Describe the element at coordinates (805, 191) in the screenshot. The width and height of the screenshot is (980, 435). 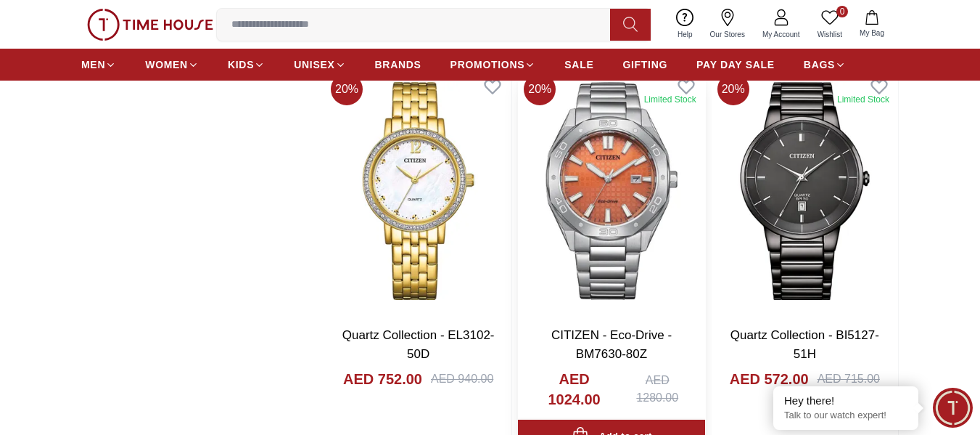
I see `img: Quartz Collection - BI5127-51H` at that location.